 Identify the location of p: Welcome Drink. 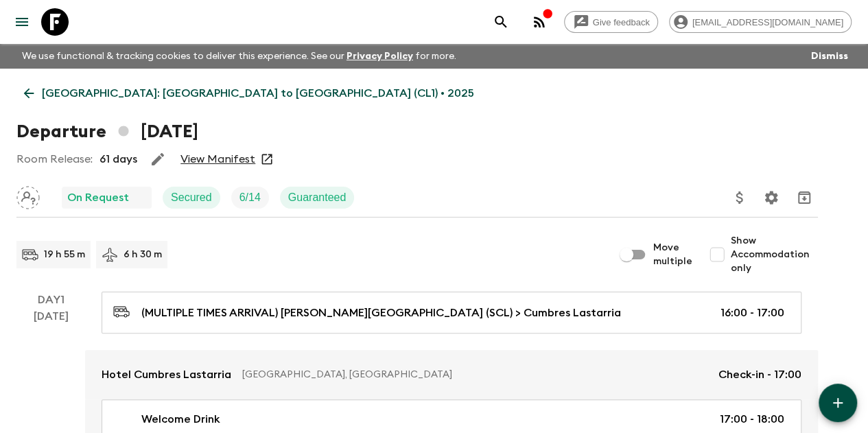
(181, 419).